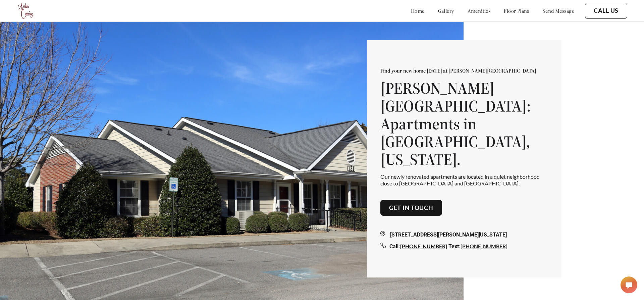  I want to click on img: logo.png, so click(26, 11).